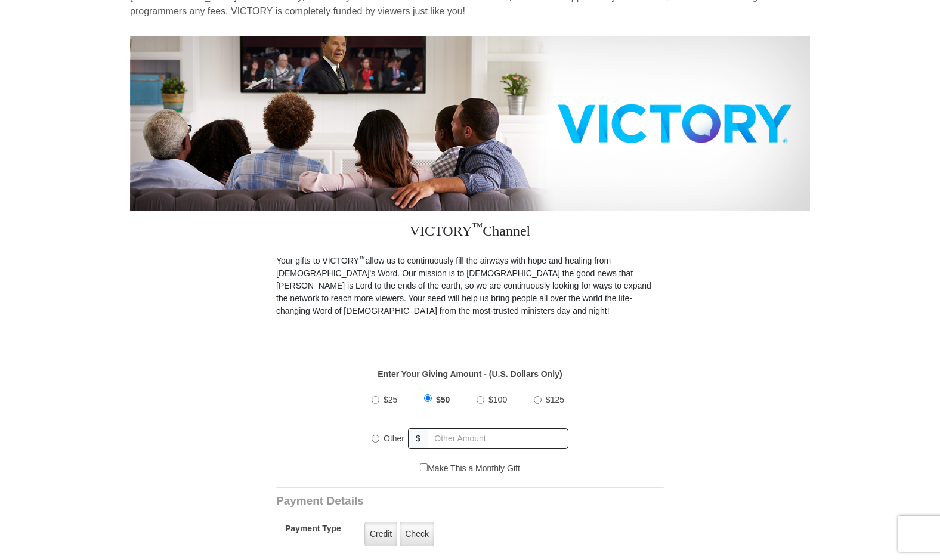  What do you see at coordinates (394, 438) in the screenshot?
I see `span: Other` at bounding box center [394, 438].